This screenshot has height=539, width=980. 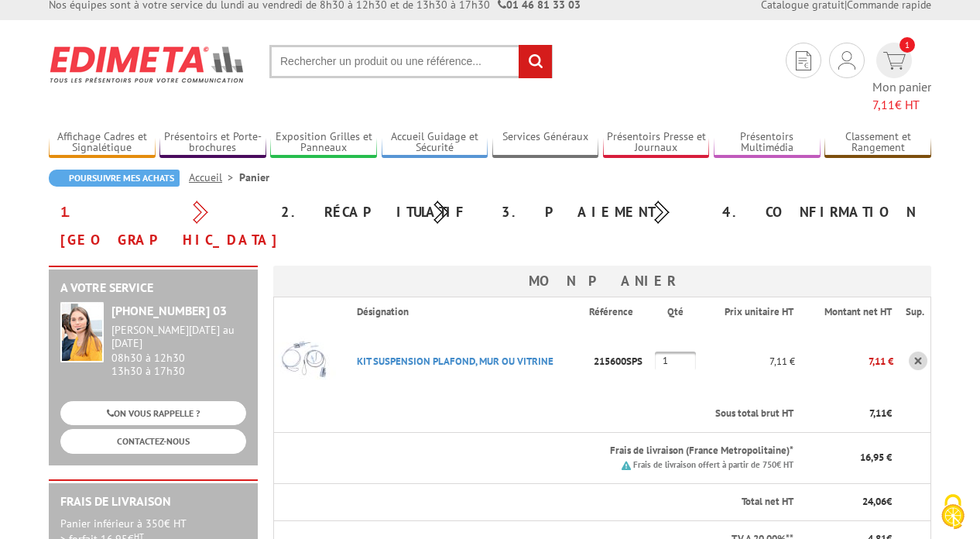 What do you see at coordinates (657, 143) in the screenshot?
I see `a: Présentoirs Presse et Journaux` at bounding box center [657, 143].